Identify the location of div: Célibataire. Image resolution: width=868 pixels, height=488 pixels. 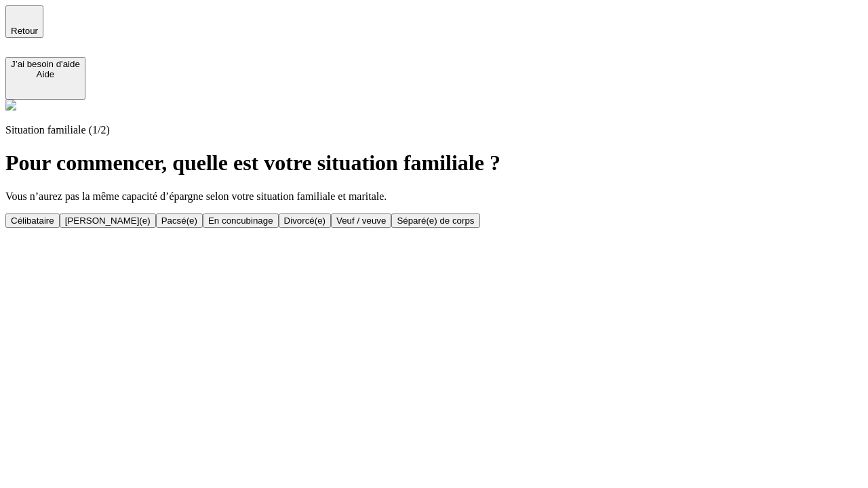
(33, 220).